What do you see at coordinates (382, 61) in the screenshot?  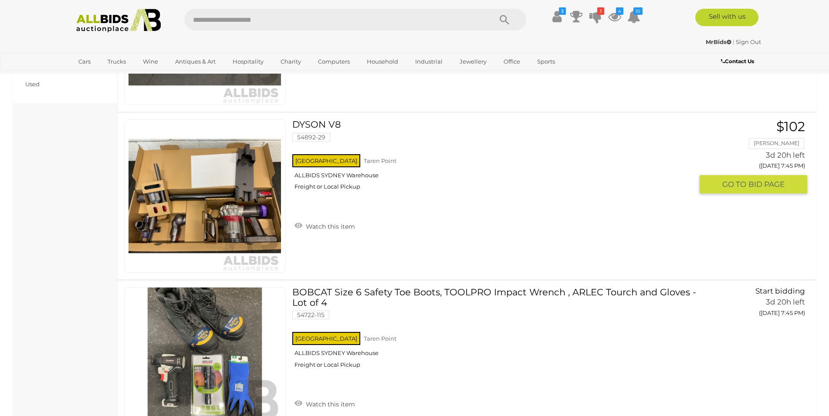 I see `a: Household` at bounding box center [382, 61].